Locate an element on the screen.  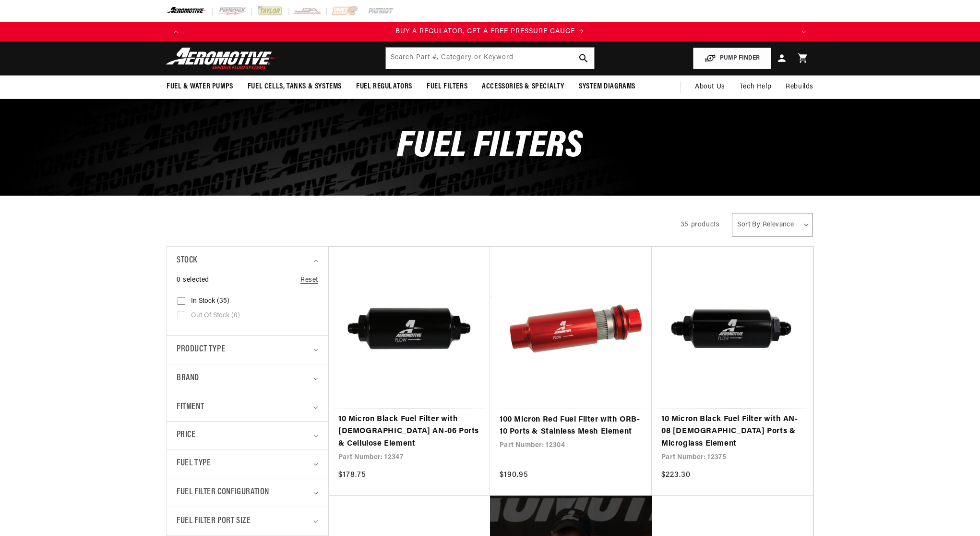
span: Accessories & Specialty is located at coordinates (523, 87).